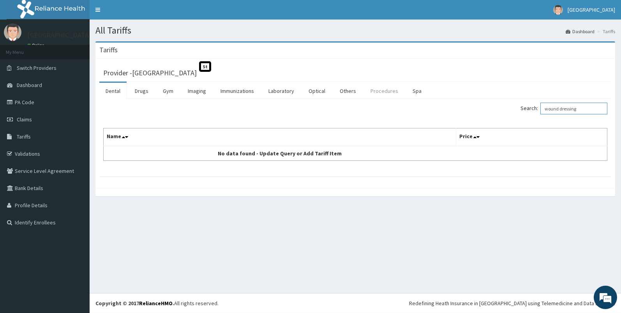 The width and height of the screenshot is (621, 313). Describe the element at coordinates (348, 91) in the screenshot. I see `a: Others` at that location.